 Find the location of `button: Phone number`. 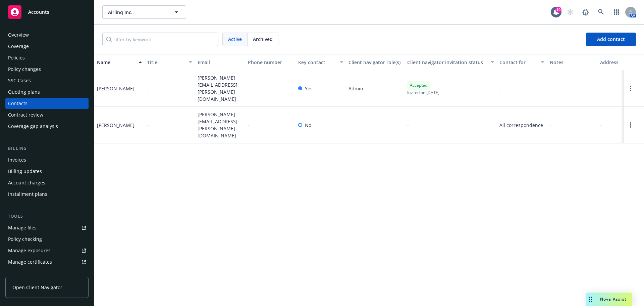

button: Phone number is located at coordinates (270, 62).